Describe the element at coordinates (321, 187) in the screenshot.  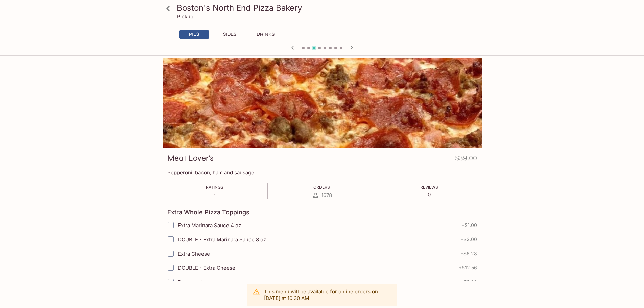
I see `span: Orders` at that location.